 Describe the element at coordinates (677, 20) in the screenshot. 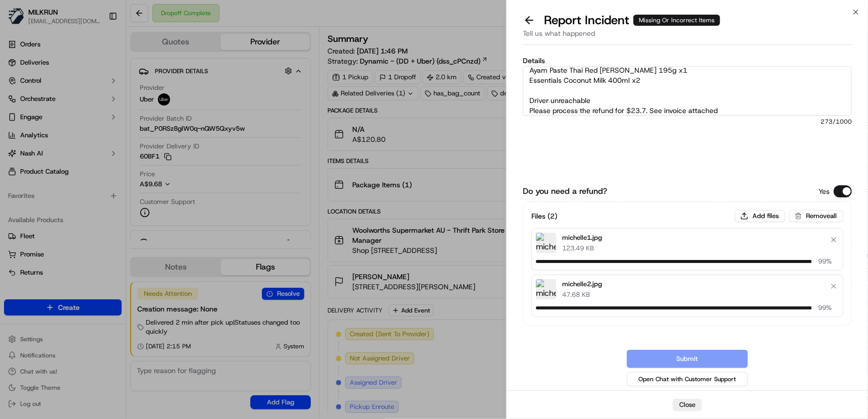

I see `div: Missing Or Incorrect Items` at that location.